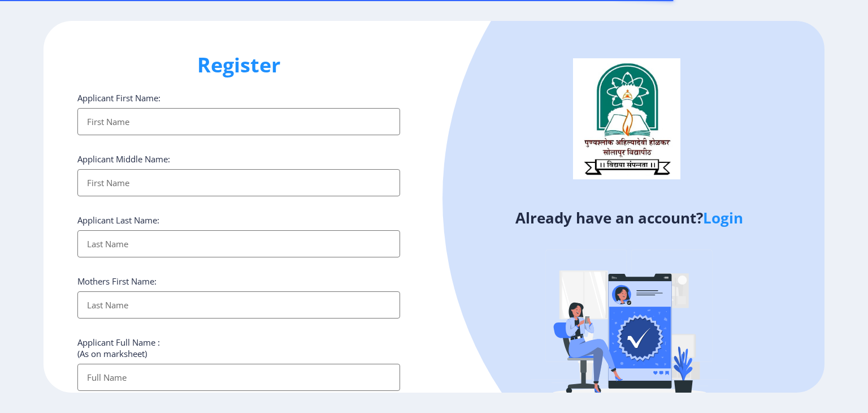 The height and width of the screenshot is (413, 868). What do you see at coordinates (118, 220) in the screenshot?
I see `label: Applicant Last Name:` at bounding box center [118, 220].